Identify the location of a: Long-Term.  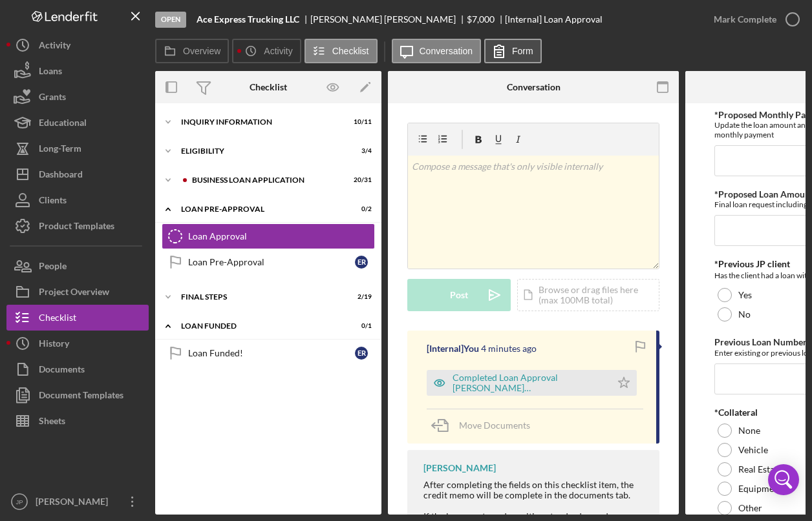
(77, 148).